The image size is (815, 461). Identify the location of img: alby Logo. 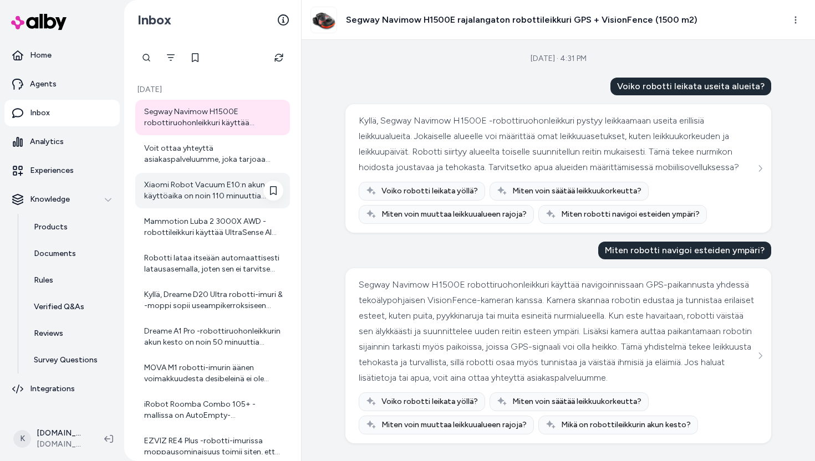
(39, 22).